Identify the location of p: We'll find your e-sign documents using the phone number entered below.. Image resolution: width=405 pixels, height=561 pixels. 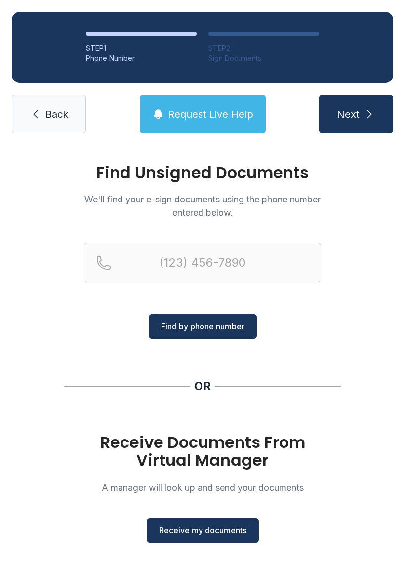
(203, 206).